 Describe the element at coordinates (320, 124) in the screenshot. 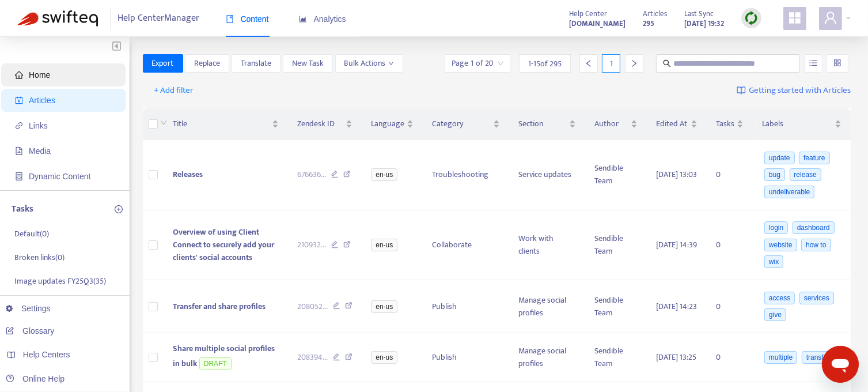

I see `span: Zendesk ID` at that location.